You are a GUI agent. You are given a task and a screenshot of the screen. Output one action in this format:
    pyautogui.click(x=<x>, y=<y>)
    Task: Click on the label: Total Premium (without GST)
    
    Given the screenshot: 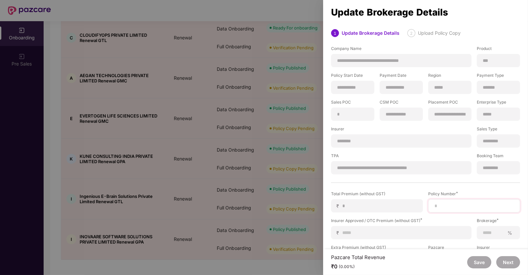 What is the action you would take?
    pyautogui.click(x=377, y=195)
    